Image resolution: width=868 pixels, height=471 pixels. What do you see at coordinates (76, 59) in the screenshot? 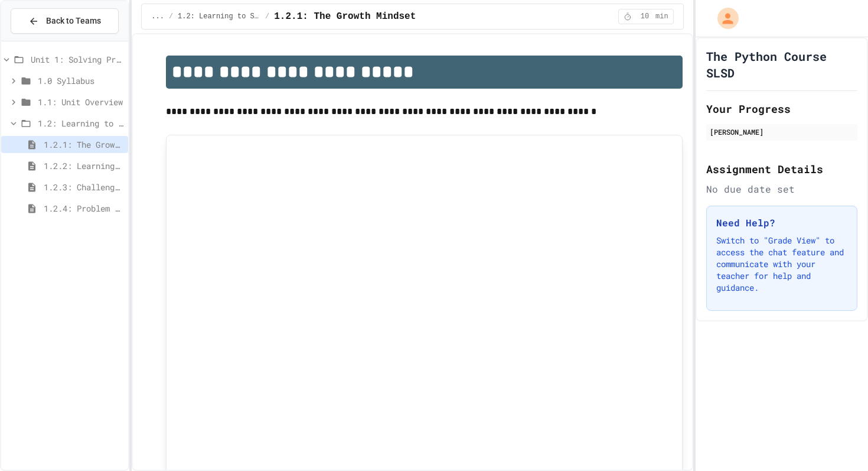
I see `span: Unit 1: Solving Problems in Computer Science` at bounding box center [76, 59].